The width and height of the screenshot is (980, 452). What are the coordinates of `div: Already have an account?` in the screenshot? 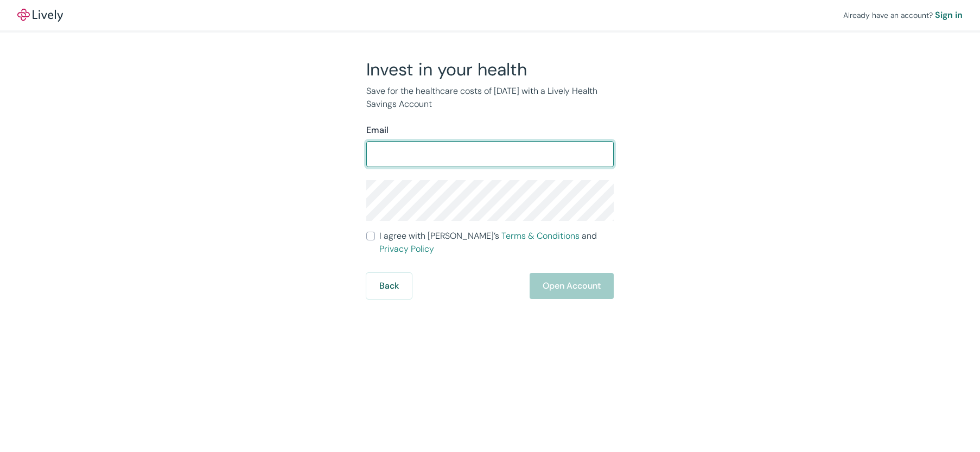 It's located at (903, 15).